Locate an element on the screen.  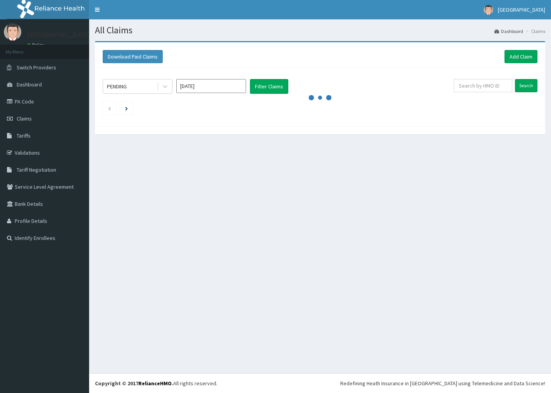
a: Dashboard is located at coordinates (509, 31).